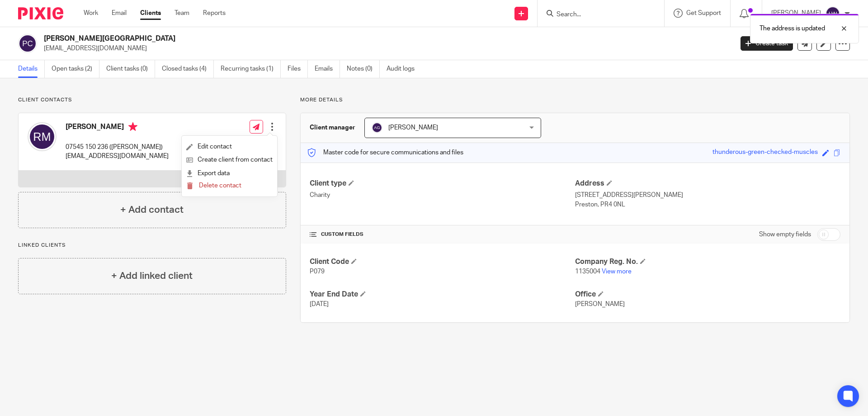  Describe the element at coordinates (133, 127) in the screenshot. I see `i: Primary` at that location.